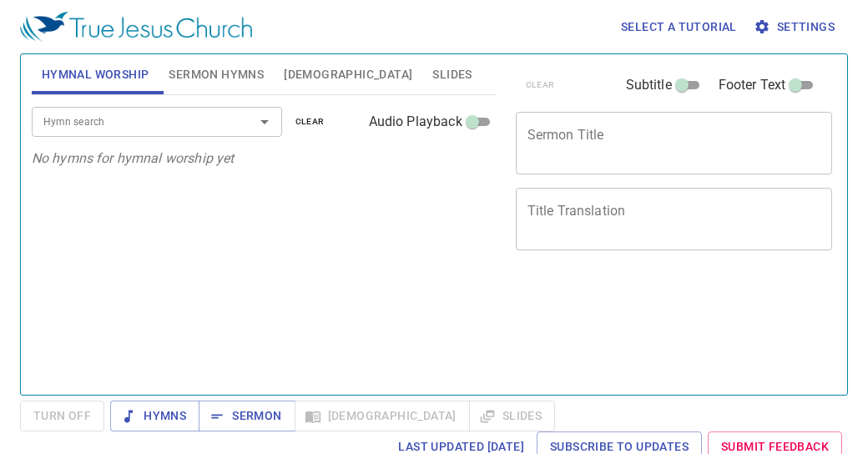 The image size is (868, 454). What do you see at coordinates (452, 75) in the screenshot?
I see `span: Slides` at bounding box center [452, 75].